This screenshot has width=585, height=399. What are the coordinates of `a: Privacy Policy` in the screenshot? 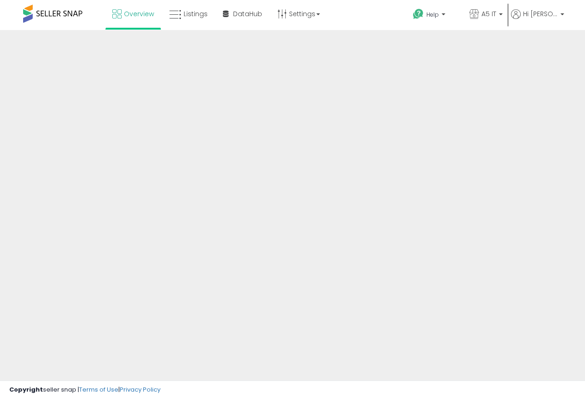 It's located at (140, 389).